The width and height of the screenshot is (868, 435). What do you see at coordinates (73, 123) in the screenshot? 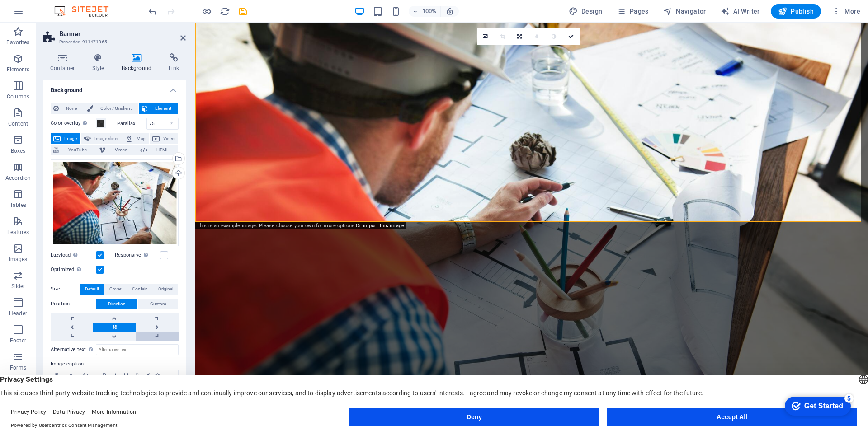
I see `label: Color overlay` at bounding box center [73, 123].